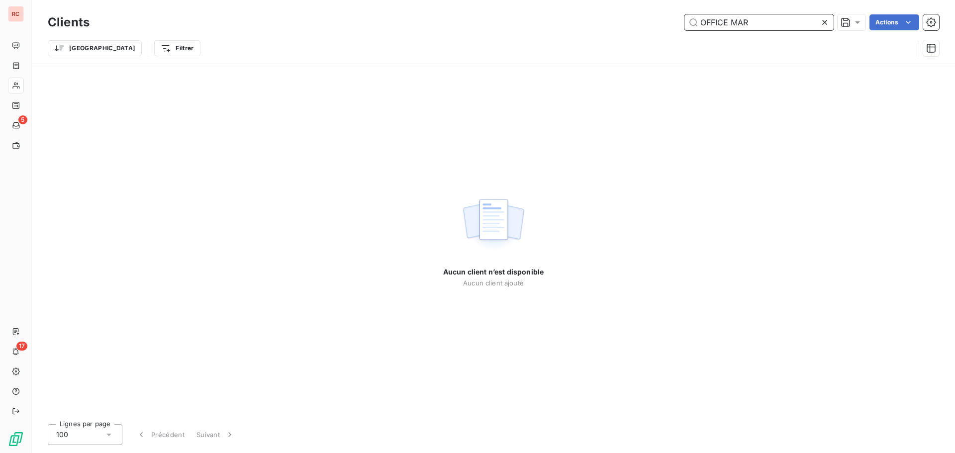  Describe the element at coordinates (16, 14) in the screenshot. I see `div: RC` at that location.